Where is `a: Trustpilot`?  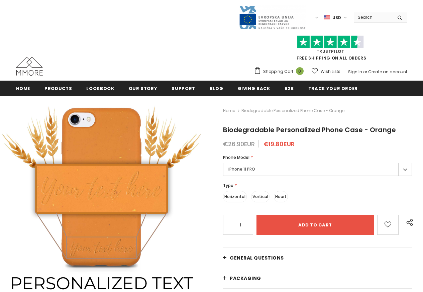 a: Trustpilot is located at coordinates (330, 51).